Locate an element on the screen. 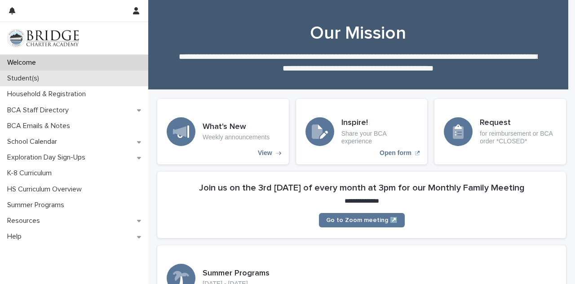  a: View is located at coordinates (223, 132).